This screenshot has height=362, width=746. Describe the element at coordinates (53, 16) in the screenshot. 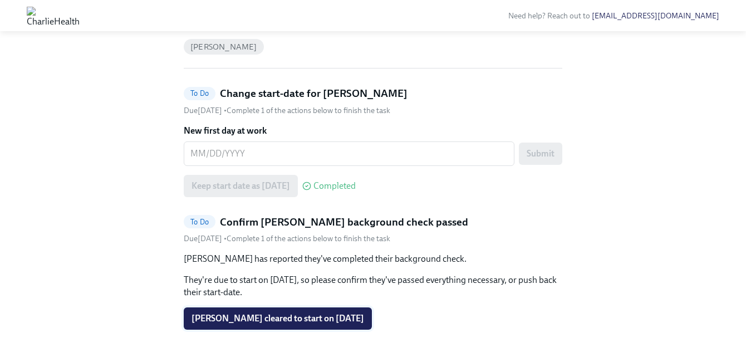

I see `img: CharlieHealth` at that location.